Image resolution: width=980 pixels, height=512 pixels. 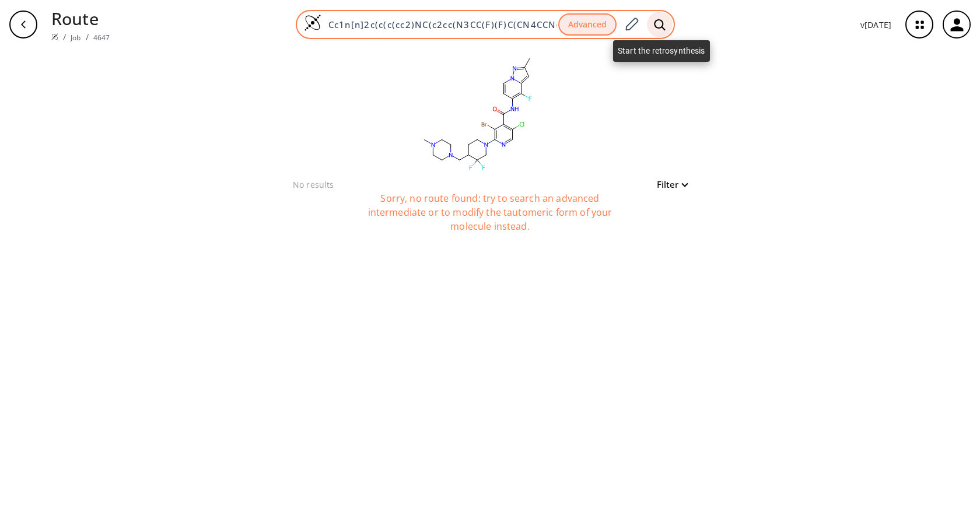 I want to click on p: Route, so click(x=81, y=18).